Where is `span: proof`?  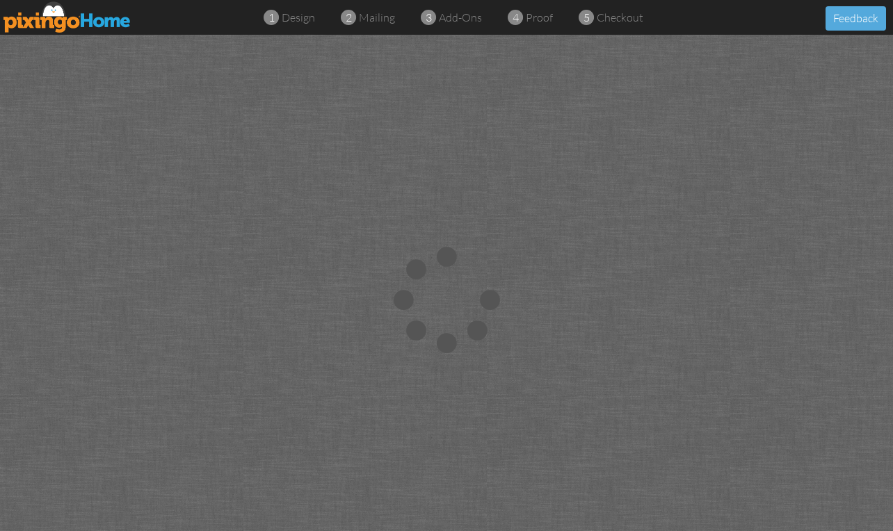 span: proof is located at coordinates (539, 17).